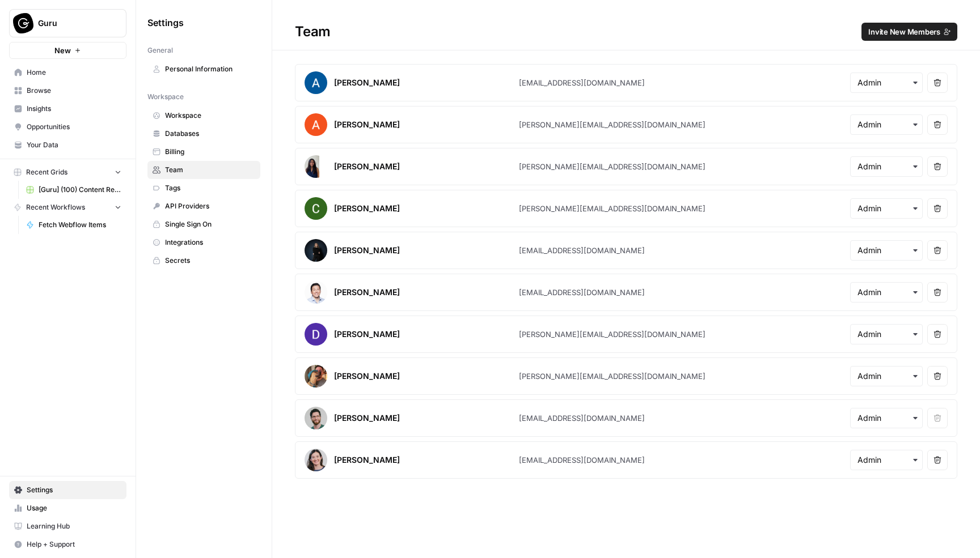 This screenshot has height=558, width=980. What do you see at coordinates (24, 24) in the screenshot?
I see `img: Guru Logo` at bounding box center [24, 24].